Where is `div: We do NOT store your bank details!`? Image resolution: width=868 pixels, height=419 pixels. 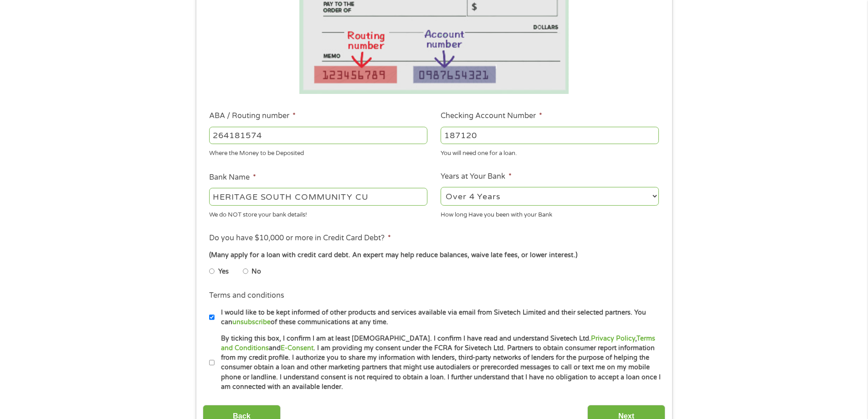
div: We do NOT store your bank details! is located at coordinates (318, 212).